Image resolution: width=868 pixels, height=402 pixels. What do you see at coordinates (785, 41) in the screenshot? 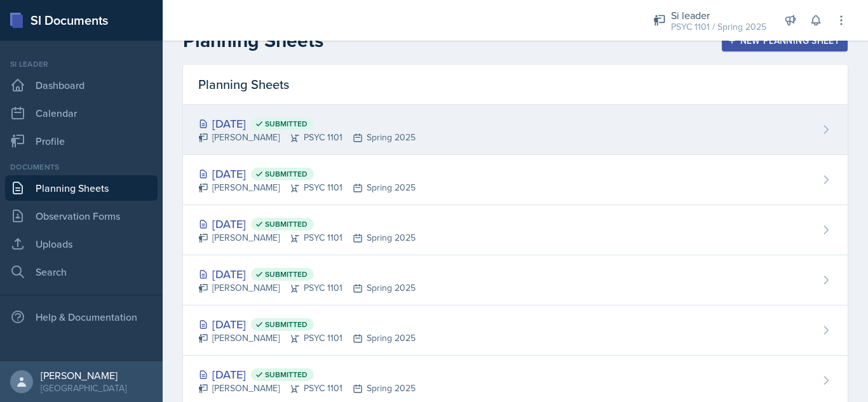
I see `div: New Planning Sheet` at bounding box center [785, 41].